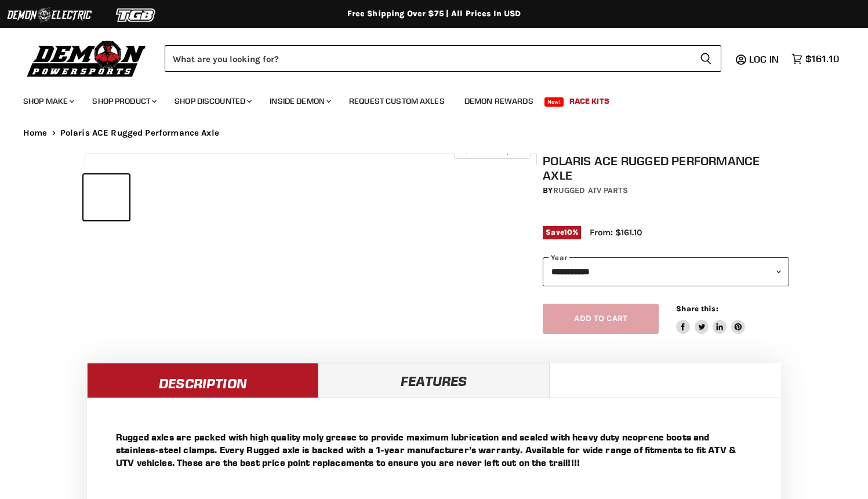 This screenshot has height=499, width=868. What do you see at coordinates (427, 59) in the screenshot?
I see `input: Search` at bounding box center [427, 59].